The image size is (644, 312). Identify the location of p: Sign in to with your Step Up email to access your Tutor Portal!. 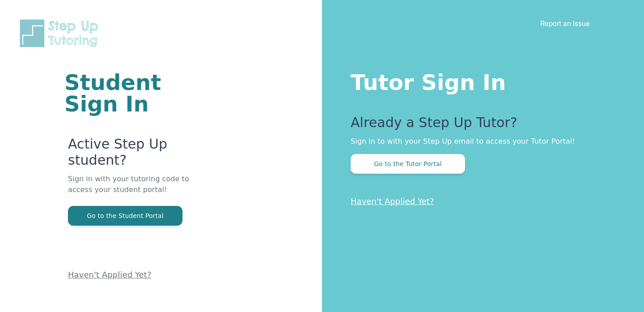
(479, 142).